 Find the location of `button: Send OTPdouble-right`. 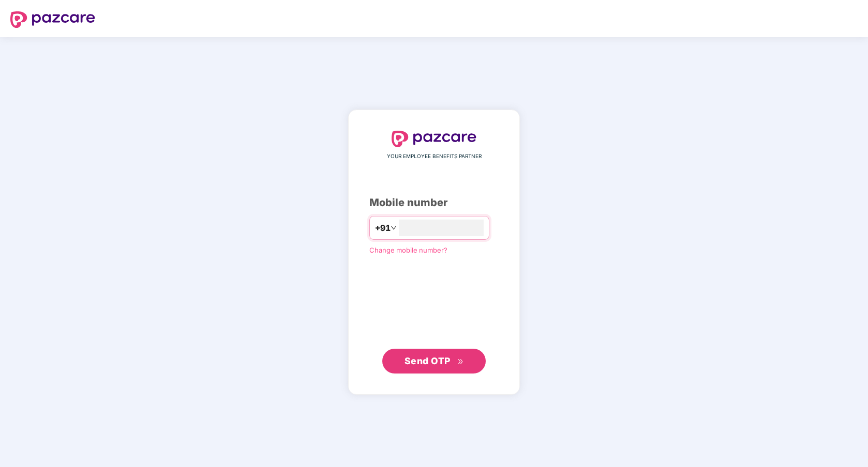

button: Send OTPdouble-right is located at coordinates (434, 362).